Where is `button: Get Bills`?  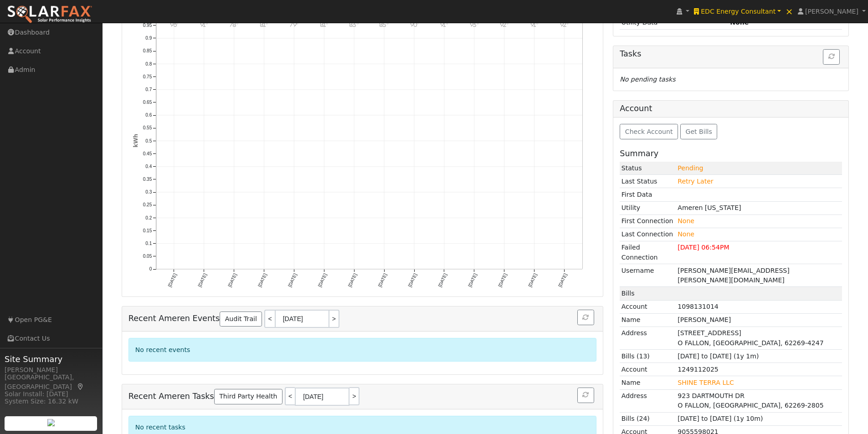
button: Get Bills is located at coordinates (699, 132).